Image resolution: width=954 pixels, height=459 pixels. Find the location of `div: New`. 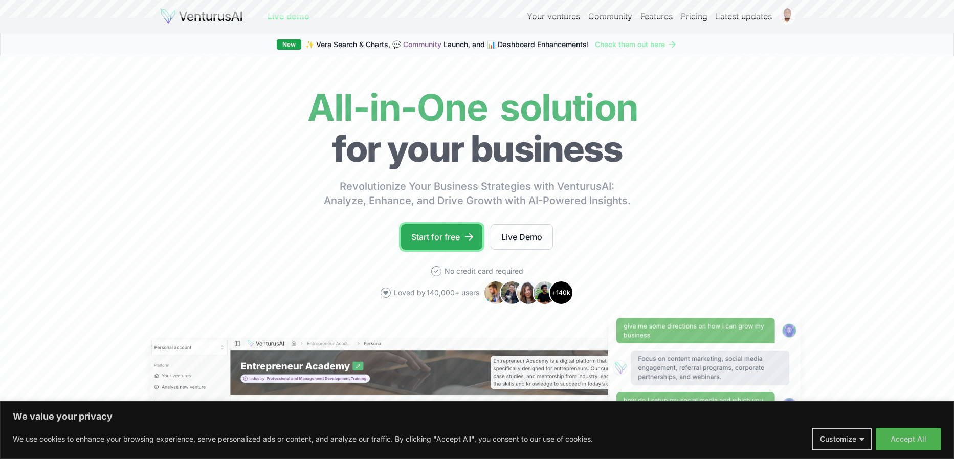

div: New is located at coordinates (289, 45).